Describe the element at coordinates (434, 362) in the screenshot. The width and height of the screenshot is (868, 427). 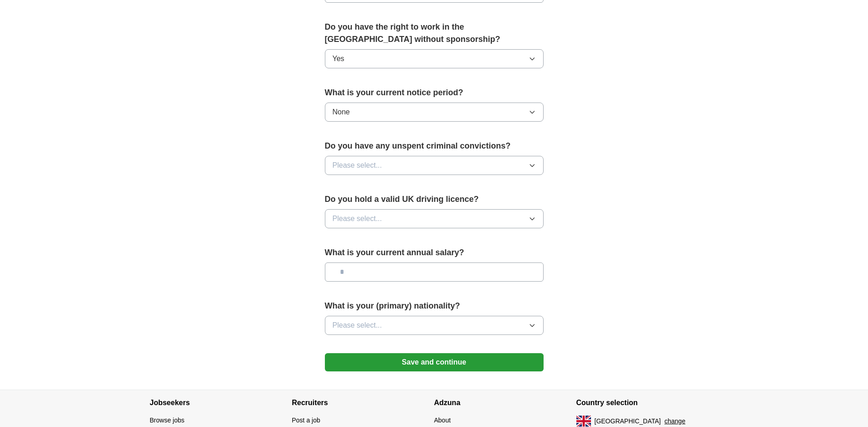
I see `button: Save and continue` at that location.